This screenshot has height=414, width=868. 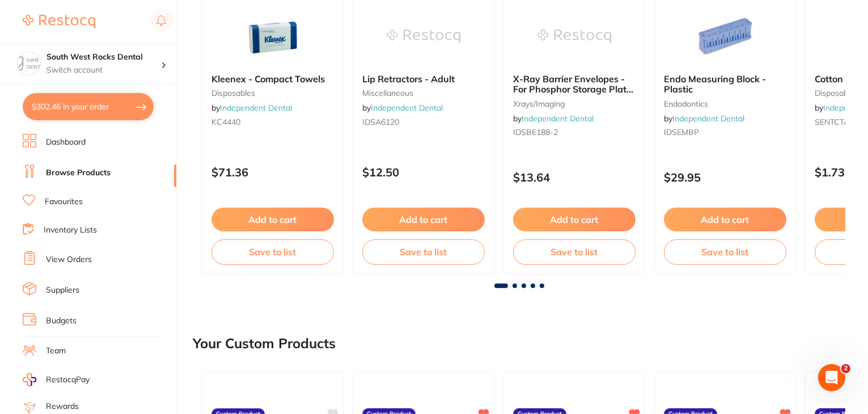 What do you see at coordinates (67, 380) in the screenshot?
I see `span: RestocqPay` at bounding box center [67, 380].